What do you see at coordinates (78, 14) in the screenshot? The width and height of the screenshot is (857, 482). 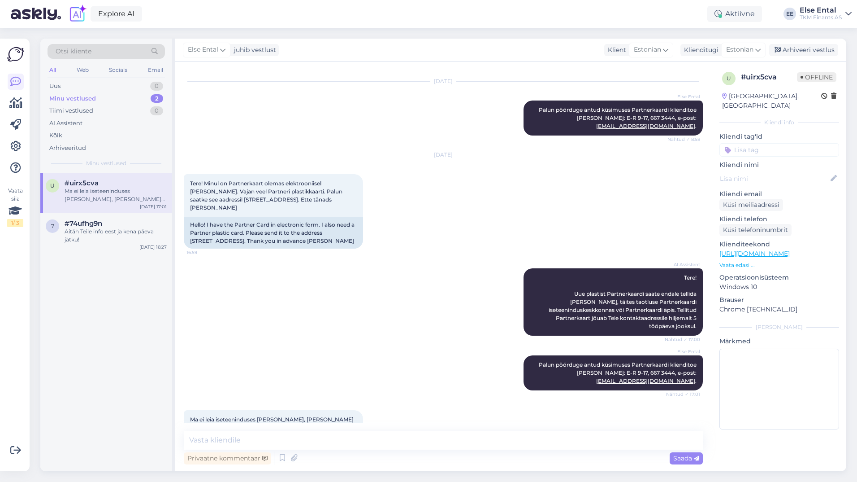 I see `img: explore-ai` at bounding box center [78, 14].